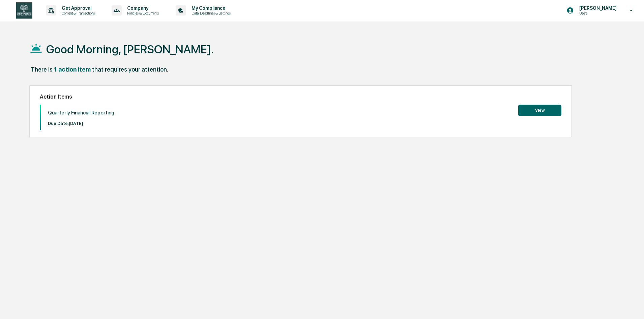 This screenshot has width=644, height=319. What do you see at coordinates (210, 13) in the screenshot?
I see `p: Data, Deadlines & Settings` at bounding box center [210, 13].